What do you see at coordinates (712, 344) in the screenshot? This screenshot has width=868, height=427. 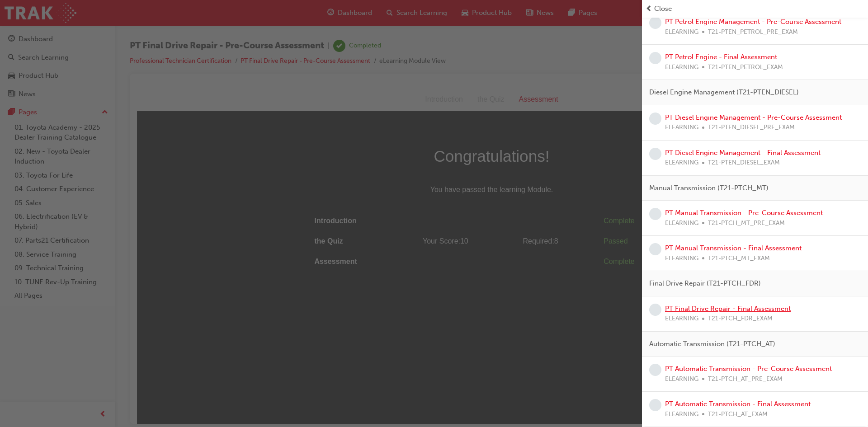 I see `span: Automatic Transmission (T21-PTCH_AT)` at bounding box center [712, 344].